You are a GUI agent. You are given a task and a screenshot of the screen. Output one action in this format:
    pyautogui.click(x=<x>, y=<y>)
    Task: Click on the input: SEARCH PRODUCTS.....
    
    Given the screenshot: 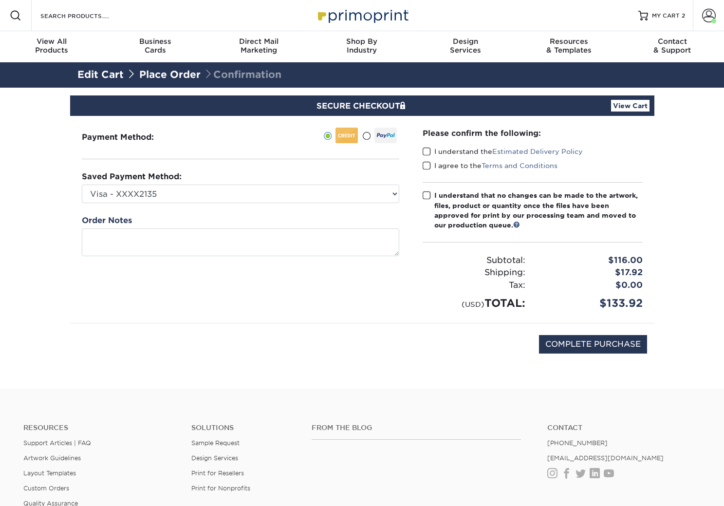 What is the action you would take?
    pyautogui.click(x=87, y=16)
    